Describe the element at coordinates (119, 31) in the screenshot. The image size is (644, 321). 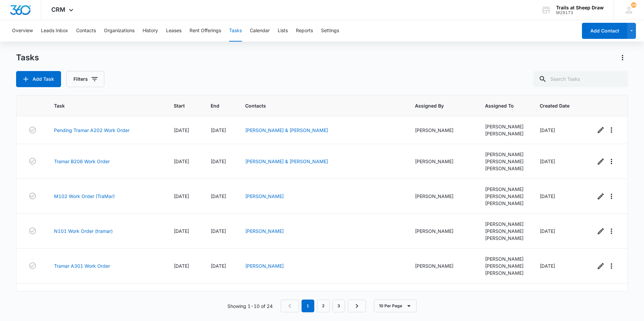
I see `button: Organizations` at that location.